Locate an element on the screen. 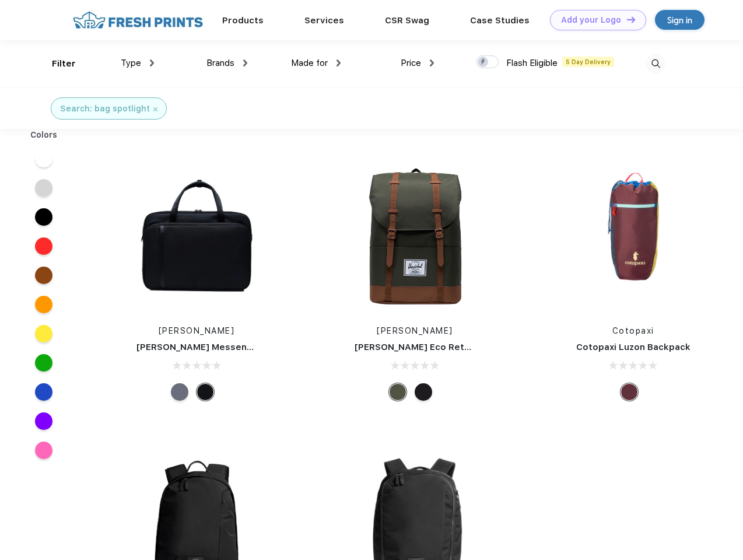  a: Cotopaxi is located at coordinates (633, 331).